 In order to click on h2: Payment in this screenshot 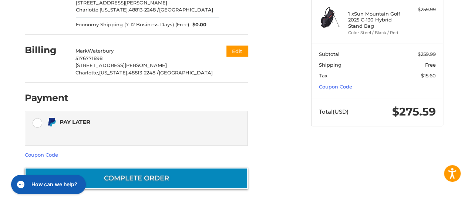, I will do `click(47, 98)`.